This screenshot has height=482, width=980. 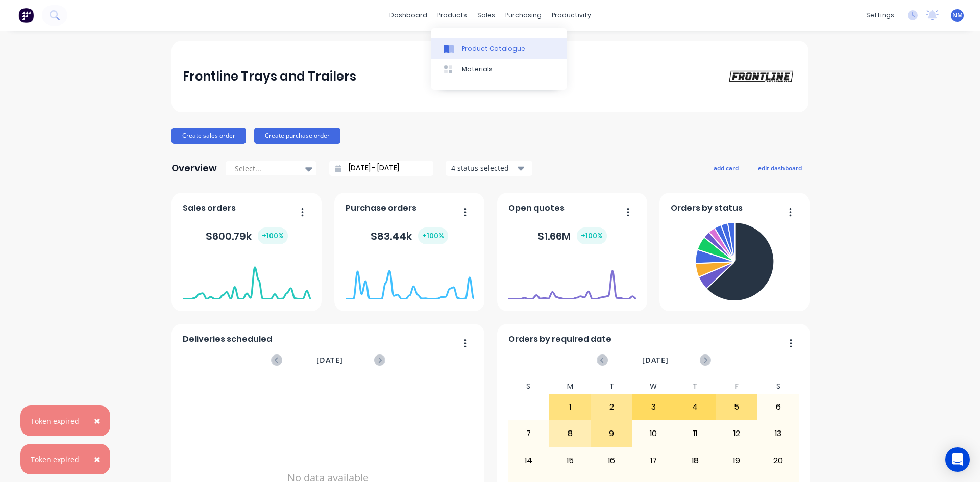 I want to click on div: 7, so click(x=529, y=434).